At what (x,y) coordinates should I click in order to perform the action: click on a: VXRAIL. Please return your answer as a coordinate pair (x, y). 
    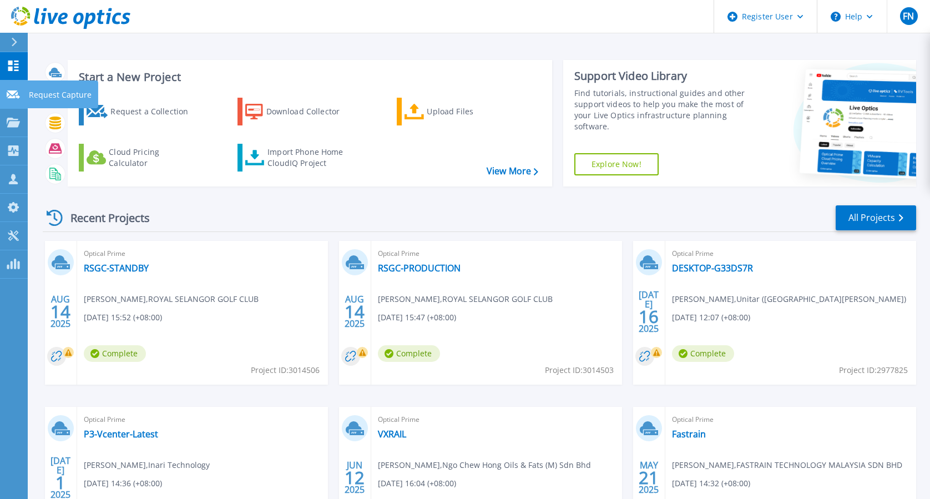
    Looking at the image, I should click on (392, 434).